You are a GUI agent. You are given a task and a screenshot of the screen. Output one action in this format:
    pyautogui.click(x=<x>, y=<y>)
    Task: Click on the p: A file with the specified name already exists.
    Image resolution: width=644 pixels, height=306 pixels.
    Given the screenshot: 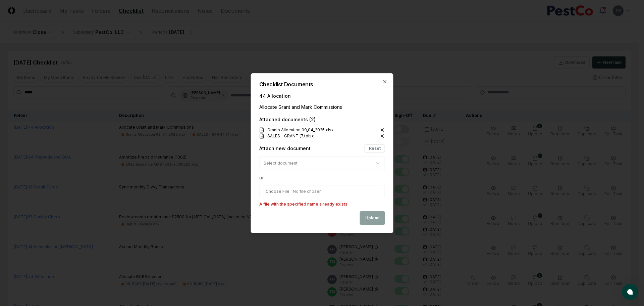 What is the action you would take?
    pyautogui.click(x=322, y=204)
    